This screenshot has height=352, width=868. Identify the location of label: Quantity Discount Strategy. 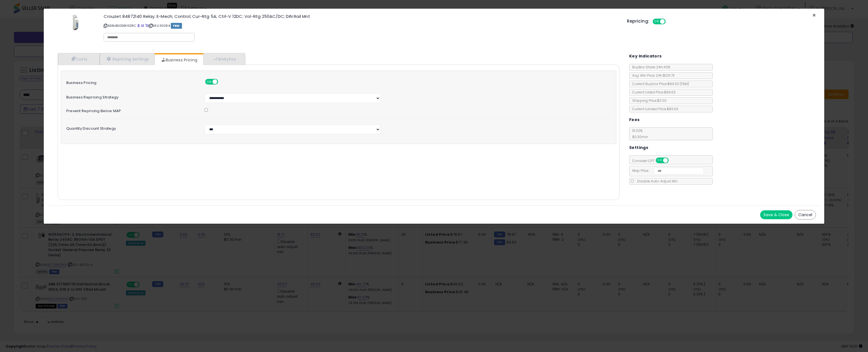
(131, 127).